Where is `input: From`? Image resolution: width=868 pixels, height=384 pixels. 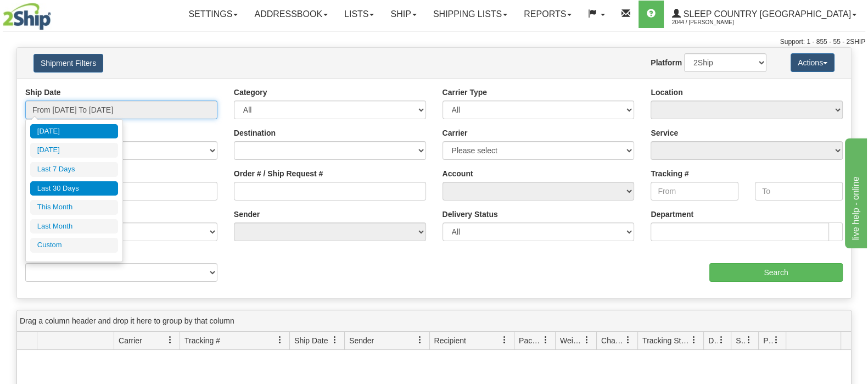
input: From is located at coordinates (695, 191).